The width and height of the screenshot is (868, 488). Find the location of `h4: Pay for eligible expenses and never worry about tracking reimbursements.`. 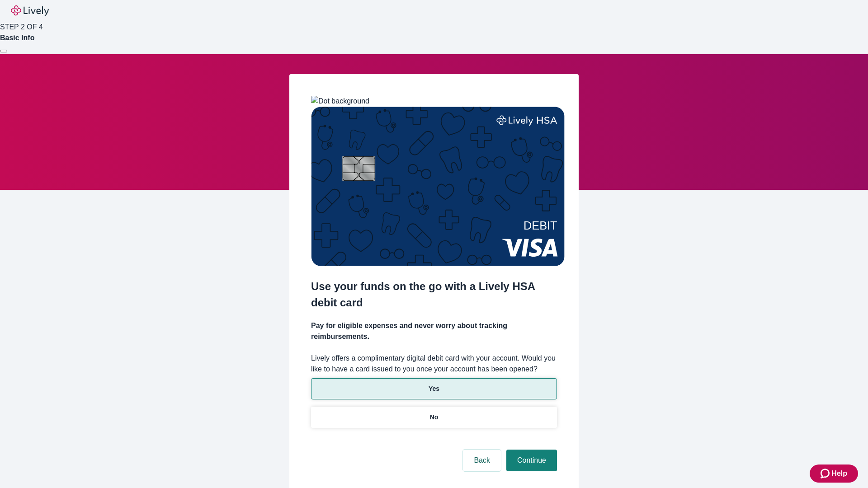

h4: Pay for eligible expenses and never worry about tracking reimbursements. is located at coordinates (434, 331).